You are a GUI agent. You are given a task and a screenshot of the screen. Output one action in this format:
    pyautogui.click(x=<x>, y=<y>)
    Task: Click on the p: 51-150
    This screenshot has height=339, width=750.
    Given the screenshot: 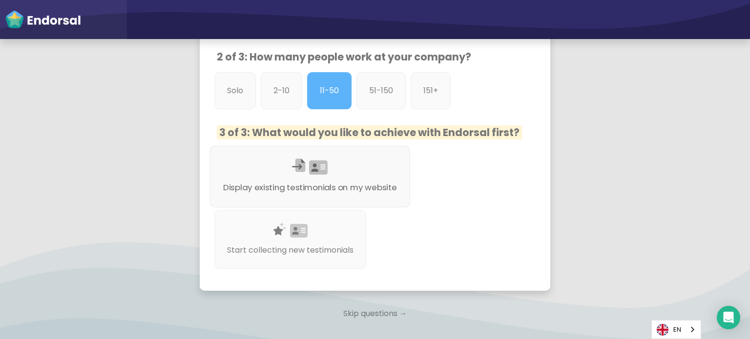 What is the action you would take?
    pyautogui.click(x=381, y=91)
    